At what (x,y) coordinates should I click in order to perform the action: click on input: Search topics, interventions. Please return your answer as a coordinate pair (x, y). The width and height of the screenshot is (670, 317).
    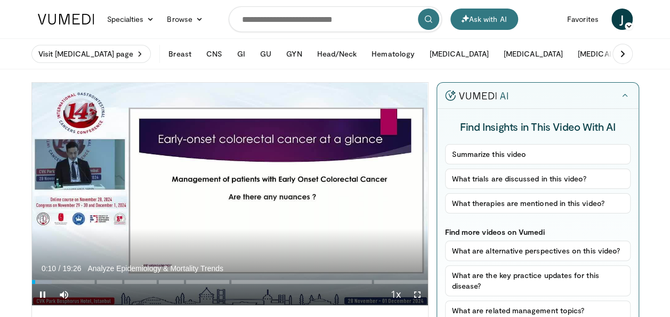
    Looking at the image, I should click on (335, 19).